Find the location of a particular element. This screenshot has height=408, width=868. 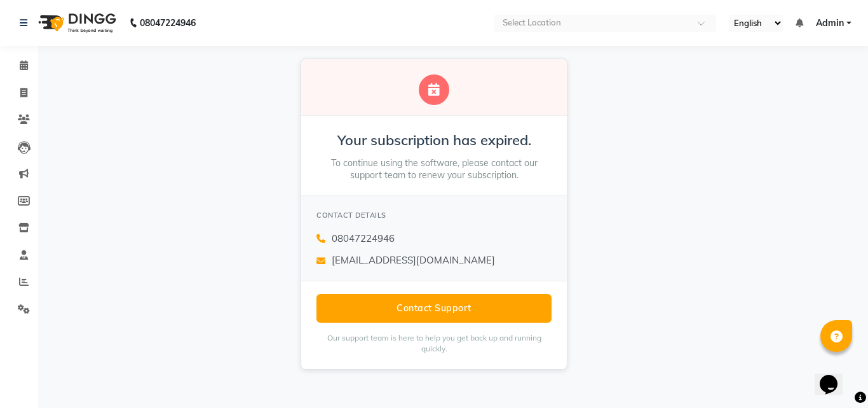

span: CONTACT DETAILS is located at coordinates (351, 215).